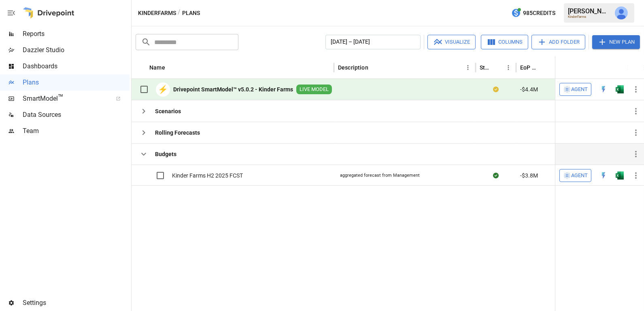 This screenshot has width=644, height=311. I want to click on span: Plans, so click(76, 82).